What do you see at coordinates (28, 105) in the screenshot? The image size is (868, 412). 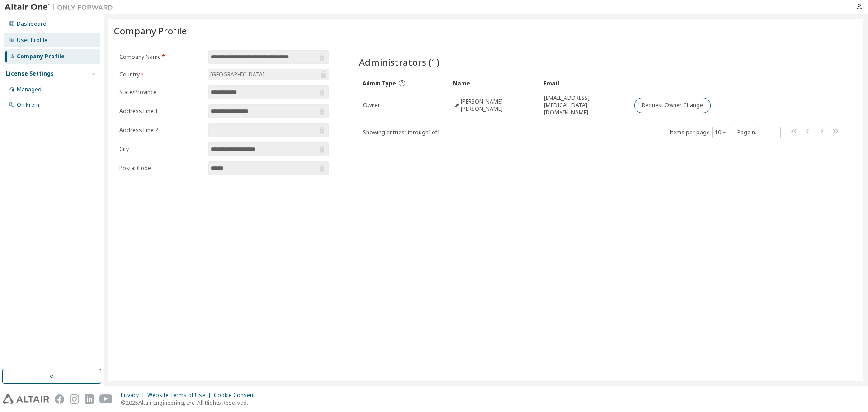 I see `div: On Prem` at bounding box center [28, 105].